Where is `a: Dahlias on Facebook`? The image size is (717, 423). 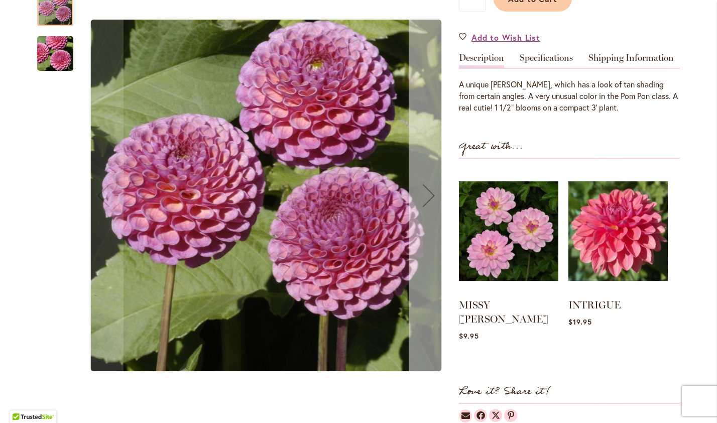 a: Dahlias on Facebook is located at coordinates (480, 415).